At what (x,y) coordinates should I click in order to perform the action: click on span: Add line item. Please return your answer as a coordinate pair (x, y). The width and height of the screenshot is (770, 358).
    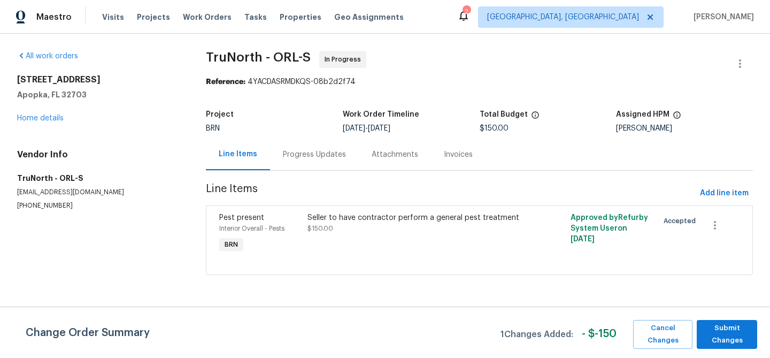
    Looking at the image, I should click on (724, 193).